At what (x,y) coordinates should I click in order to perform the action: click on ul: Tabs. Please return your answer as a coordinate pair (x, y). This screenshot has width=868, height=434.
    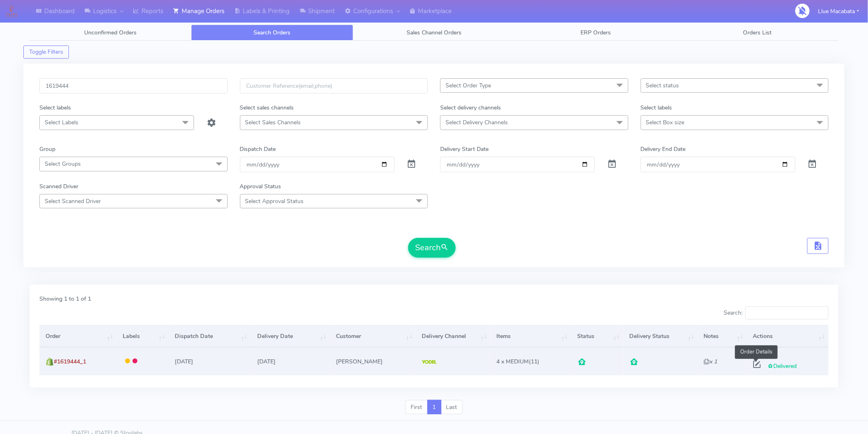
    Looking at the image, I should click on (434, 32).